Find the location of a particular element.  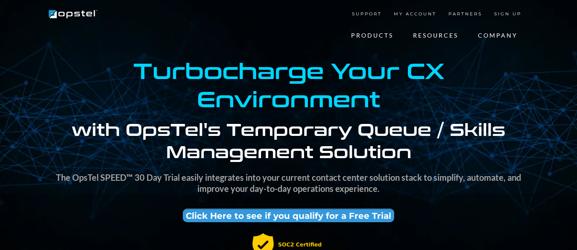

a: https://www.opstel.com/ is located at coordinates (73, 13).